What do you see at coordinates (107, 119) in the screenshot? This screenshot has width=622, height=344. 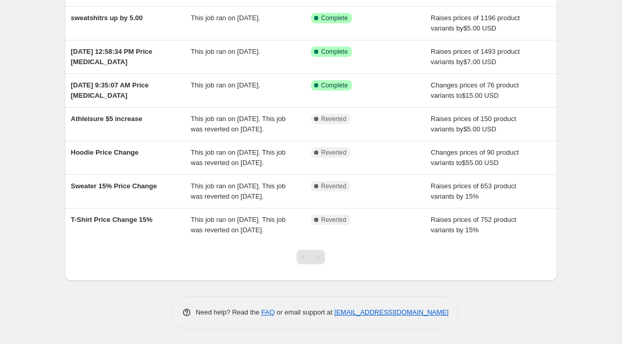 I see `span: Athleisure $5 increase` at bounding box center [107, 119].